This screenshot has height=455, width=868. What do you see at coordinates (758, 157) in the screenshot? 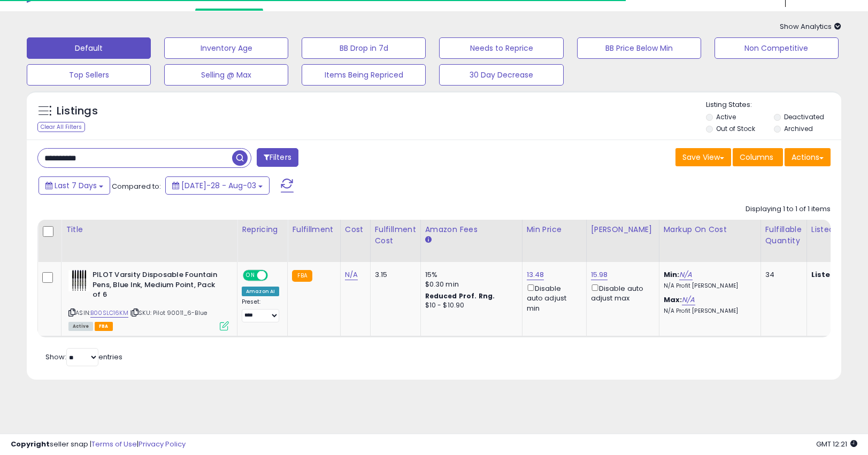
I see `button: Columns` at bounding box center [758, 157].